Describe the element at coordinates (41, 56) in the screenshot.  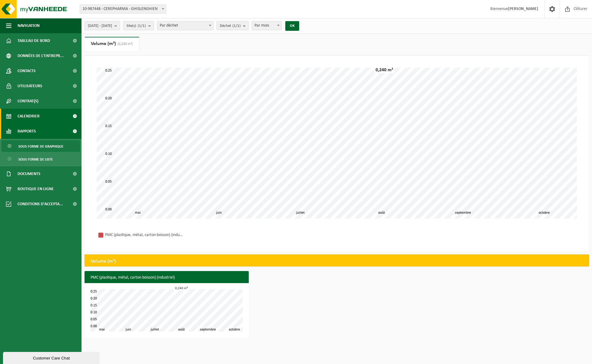
I see `span: Données de l'entrepr...` at that location.